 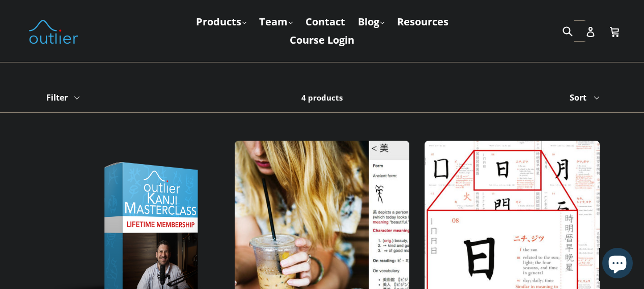 I want to click on img: Outlier Linguistics, so click(x=54, y=31).